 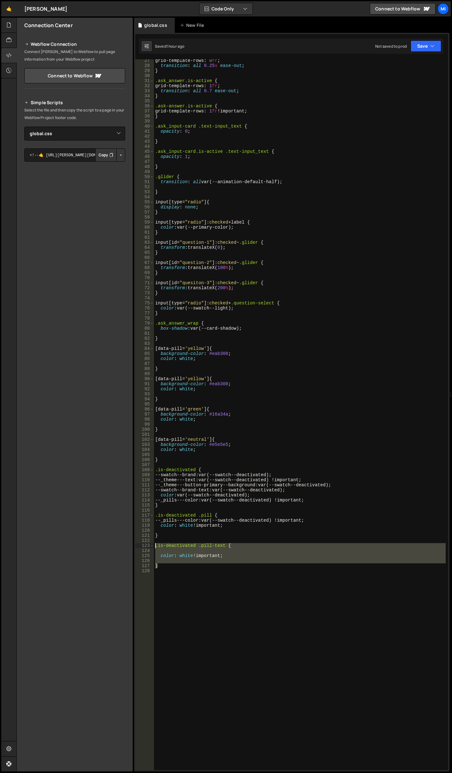 I want to click on div: 124, so click(x=144, y=551).